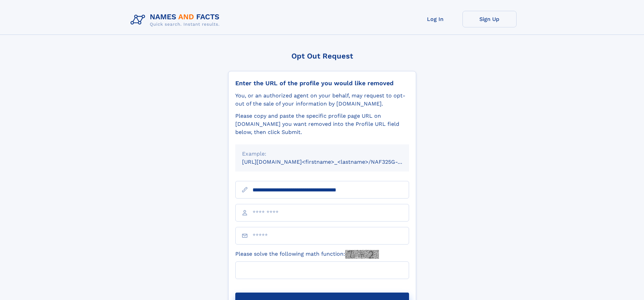 Image resolution: width=644 pixels, height=300 pixels. I want to click on a: Sign Up, so click(489, 19).